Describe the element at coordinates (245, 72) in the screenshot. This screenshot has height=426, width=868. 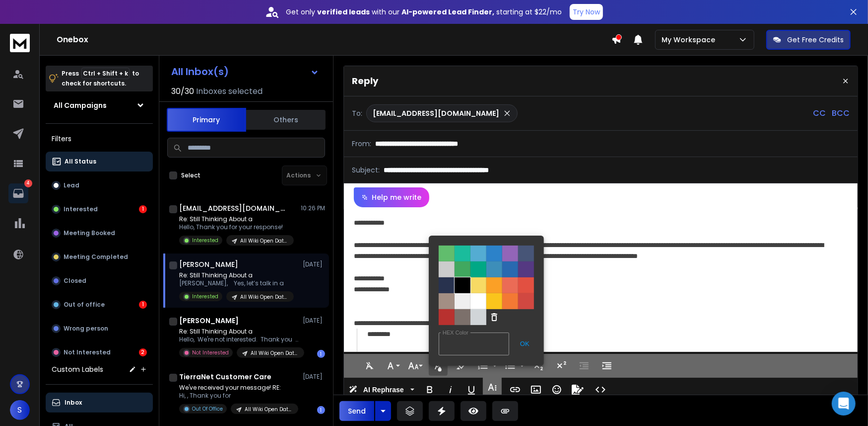
I see `button: All Inbox(s)` at that location.